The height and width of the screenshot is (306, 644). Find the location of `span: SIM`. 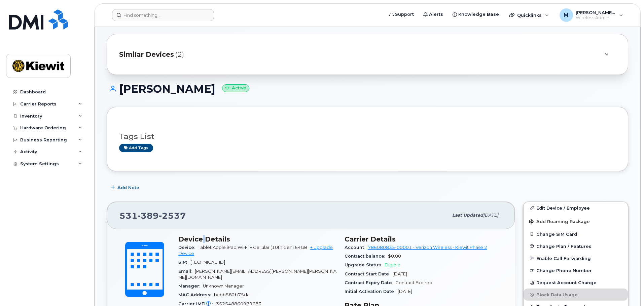

span: SIM is located at coordinates (184, 262).